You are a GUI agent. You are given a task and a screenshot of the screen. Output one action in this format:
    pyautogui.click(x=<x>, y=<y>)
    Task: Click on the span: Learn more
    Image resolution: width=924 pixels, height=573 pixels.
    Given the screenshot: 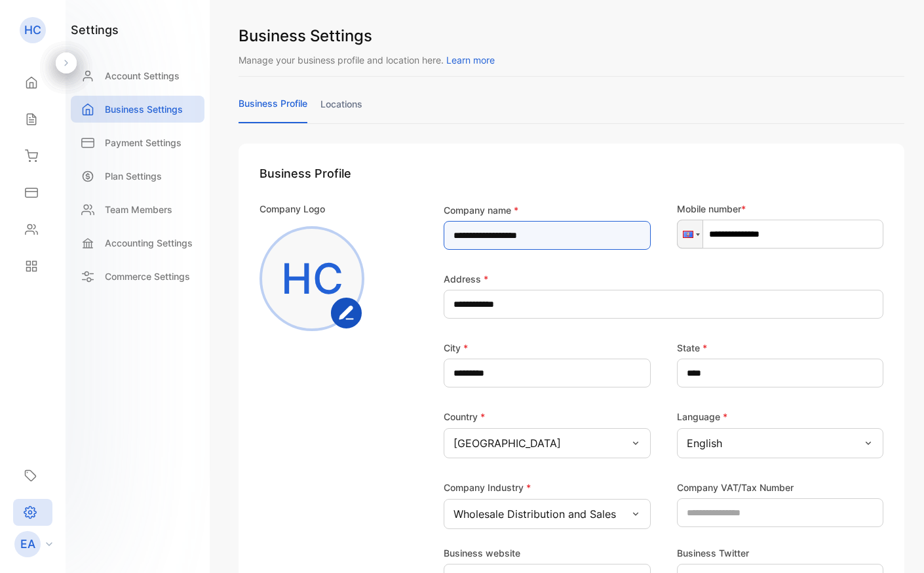 What is the action you would take?
    pyautogui.click(x=470, y=59)
    